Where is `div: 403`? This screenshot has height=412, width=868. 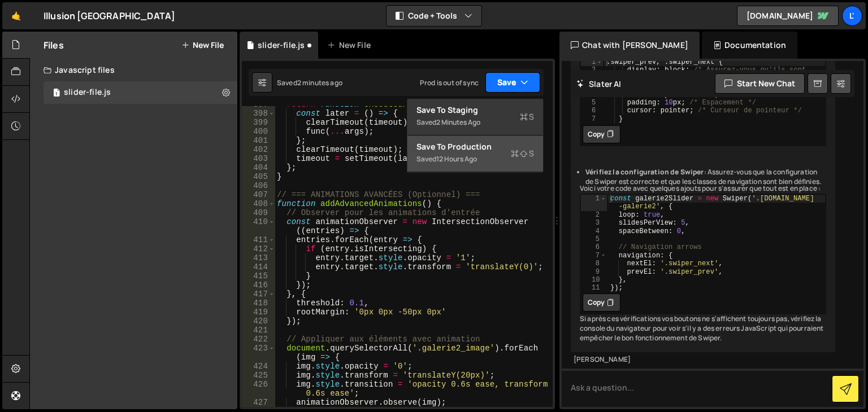
div: 403 is located at coordinates (258, 158).